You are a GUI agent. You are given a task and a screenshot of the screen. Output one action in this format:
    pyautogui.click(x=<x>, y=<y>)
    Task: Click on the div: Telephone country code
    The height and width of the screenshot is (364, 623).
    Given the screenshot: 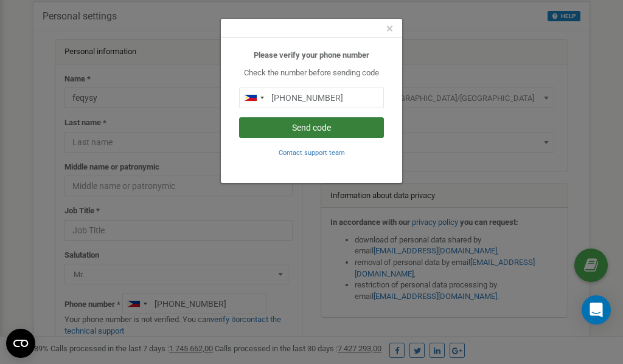 What is the action you would take?
    pyautogui.click(x=254, y=98)
    